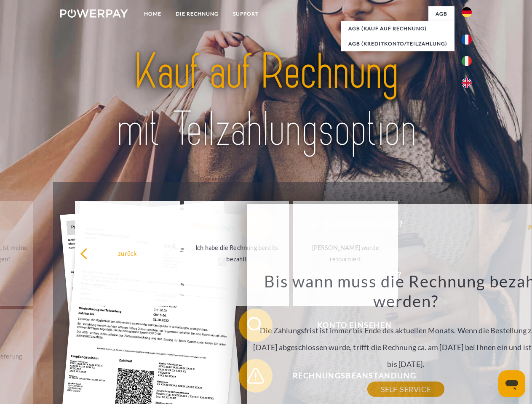 The width and height of the screenshot is (532, 404). Describe the element at coordinates (405, 389) in the screenshot. I see `a: SELF-SERVICE` at that location.